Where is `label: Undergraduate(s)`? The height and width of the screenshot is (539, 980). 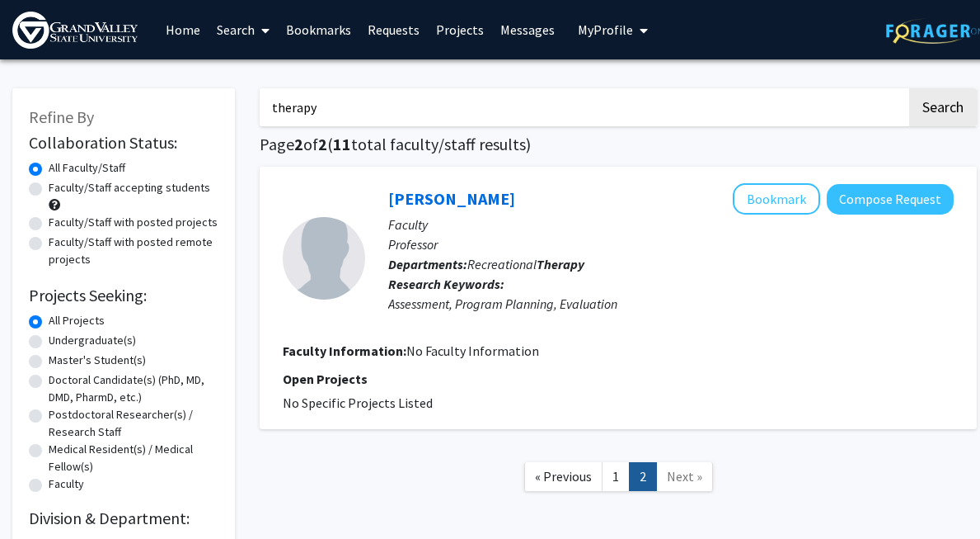 label: Undergraduate(s) is located at coordinates (92, 340).